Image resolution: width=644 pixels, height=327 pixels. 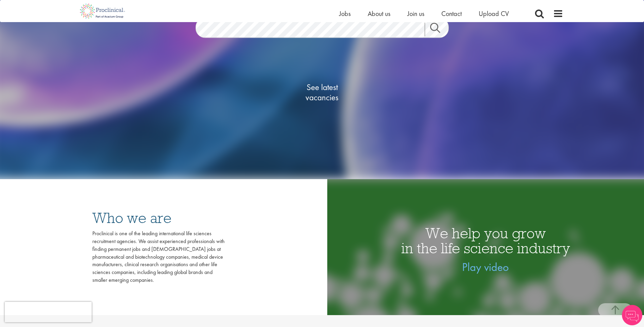 What do you see at coordinates (632, 315) in the screenshot?
I see `img: Chatbot` at bounding box center [632, 315].